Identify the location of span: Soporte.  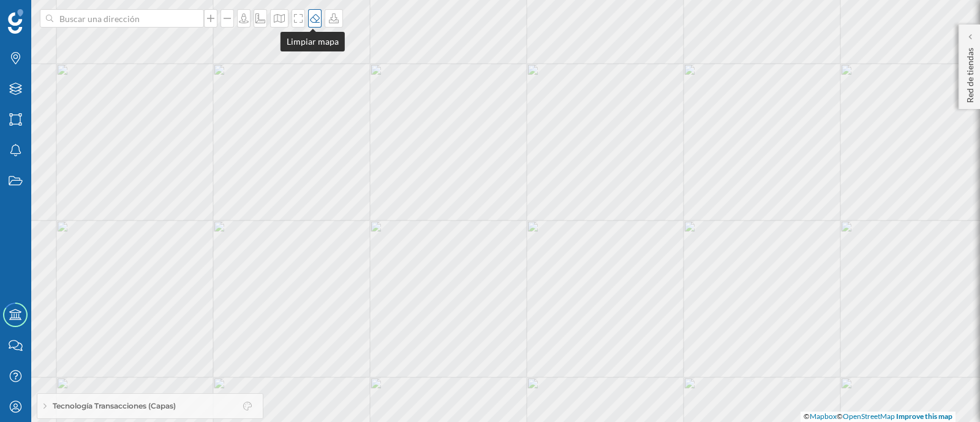
(46, 14).